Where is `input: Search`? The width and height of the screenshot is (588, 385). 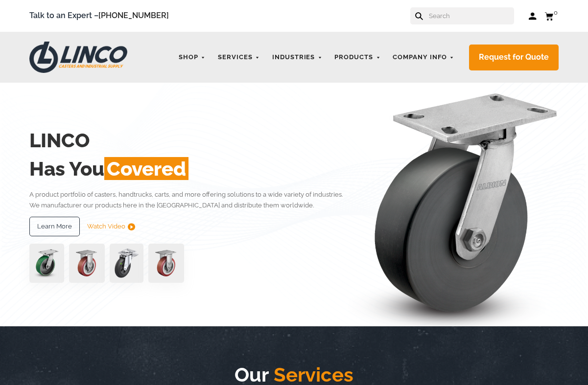
input: Search is located at coordinates (471, 15).